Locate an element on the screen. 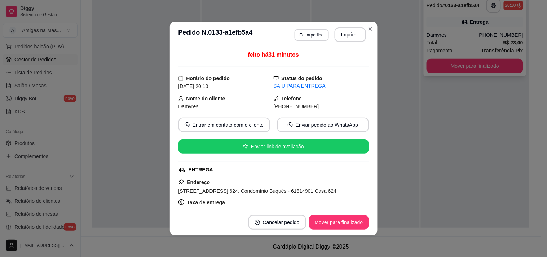 The image size is (547, 257). span: Damyres is located at coordinates (188, 106).